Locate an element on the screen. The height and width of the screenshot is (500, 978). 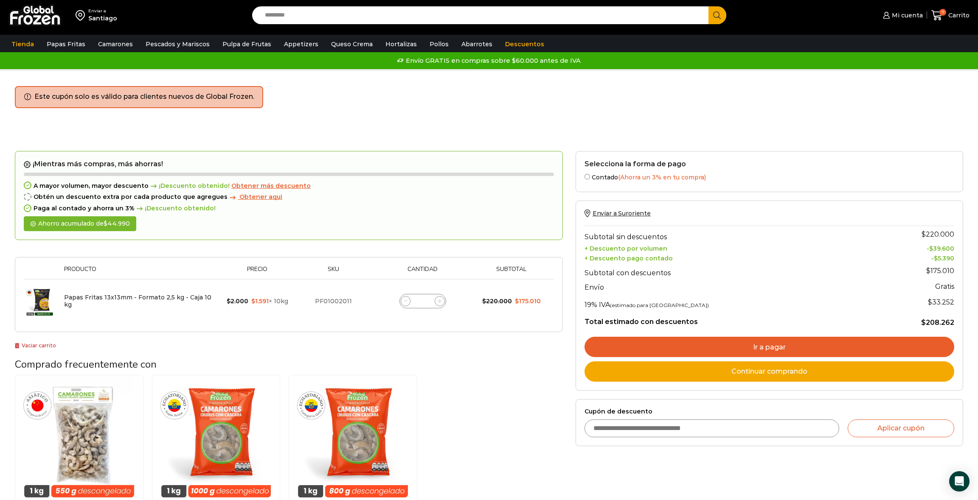
strong: Gratis is located at coordinates (945, 287).